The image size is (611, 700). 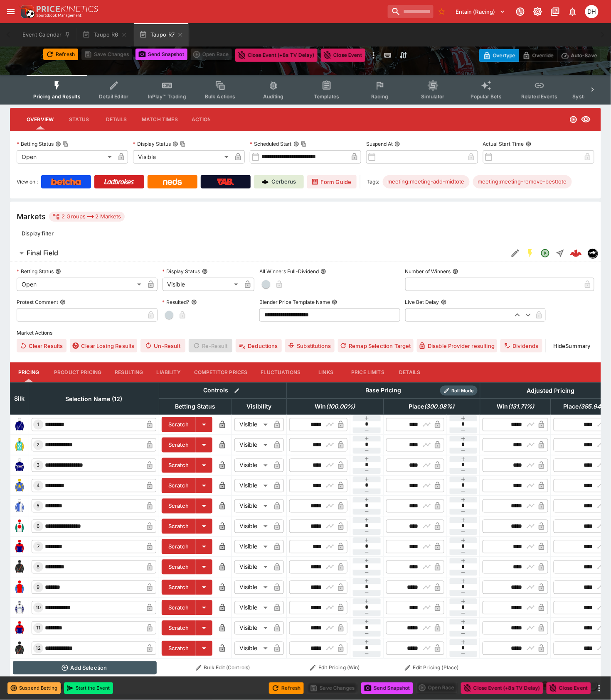 I want to click on button: Product Pricing, so click(x=78, y=372).